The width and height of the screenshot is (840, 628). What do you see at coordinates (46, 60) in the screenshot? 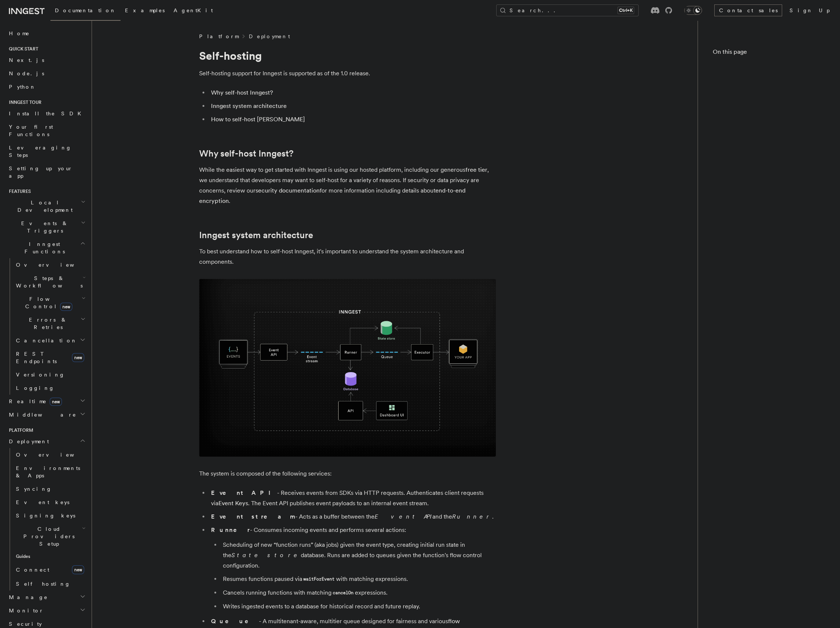
I see `a: Next.js` at bounding box center [46, 60].